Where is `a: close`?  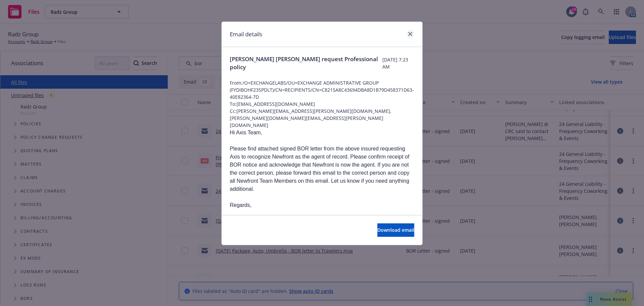 a: close is located at coordinates (410, 34).